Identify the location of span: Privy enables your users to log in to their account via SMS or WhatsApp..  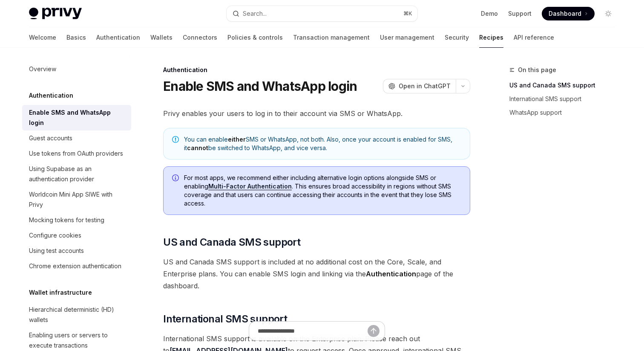
(316, 113).